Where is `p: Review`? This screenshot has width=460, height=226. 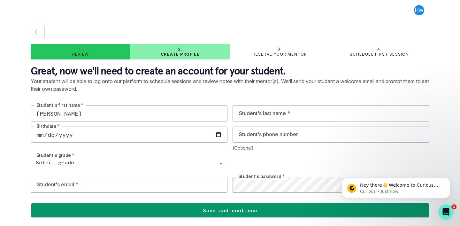 p: Review is located at coordinates (80, 54).